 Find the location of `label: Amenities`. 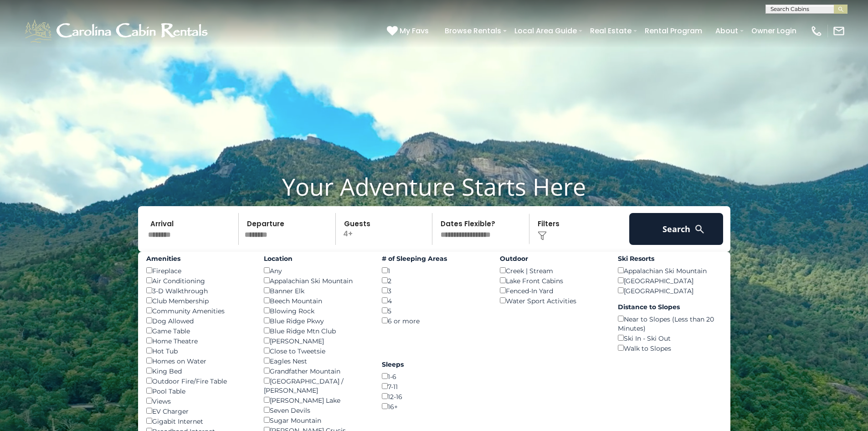

label: Amenities is located at coordinates (198, 258).